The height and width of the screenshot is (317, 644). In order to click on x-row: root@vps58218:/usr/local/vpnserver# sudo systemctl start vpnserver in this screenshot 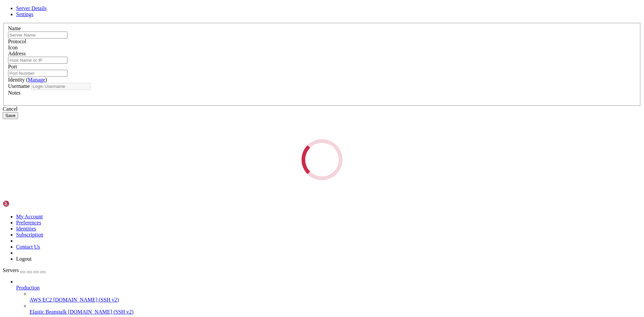, I will do `click(280, 154)`.